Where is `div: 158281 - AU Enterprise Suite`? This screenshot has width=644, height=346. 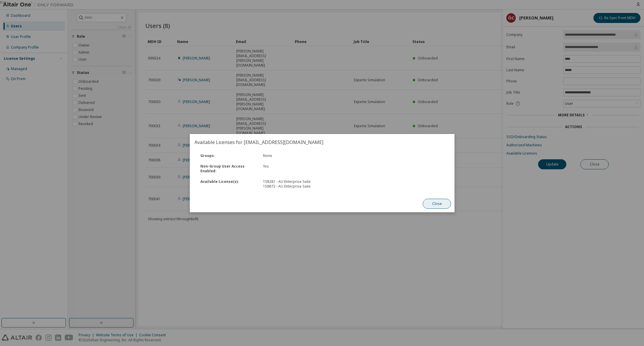
div: 158281 - AU Enterprise Suite is located at coordinates (307, 182).